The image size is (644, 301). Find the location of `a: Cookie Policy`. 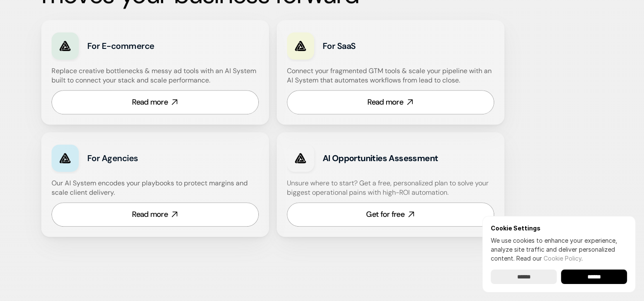

a: Cookie Policy is located at coordinates (562, 258).